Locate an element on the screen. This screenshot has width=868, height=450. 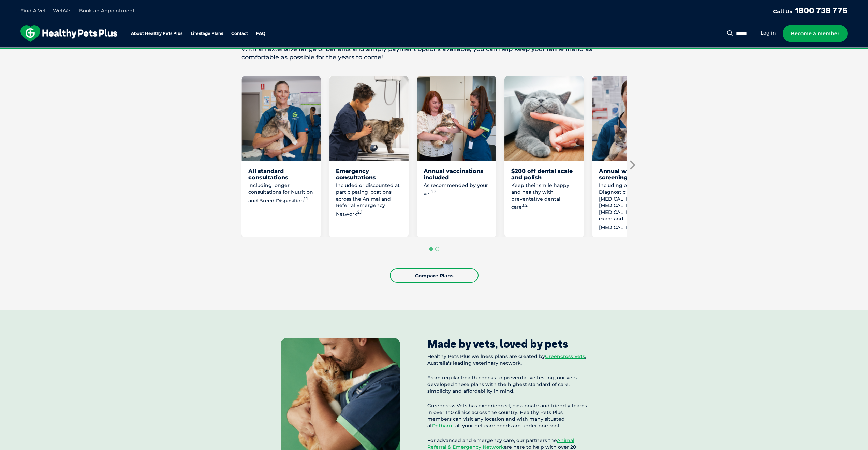
sup: 1.2 is located at coordinates (434, 192).